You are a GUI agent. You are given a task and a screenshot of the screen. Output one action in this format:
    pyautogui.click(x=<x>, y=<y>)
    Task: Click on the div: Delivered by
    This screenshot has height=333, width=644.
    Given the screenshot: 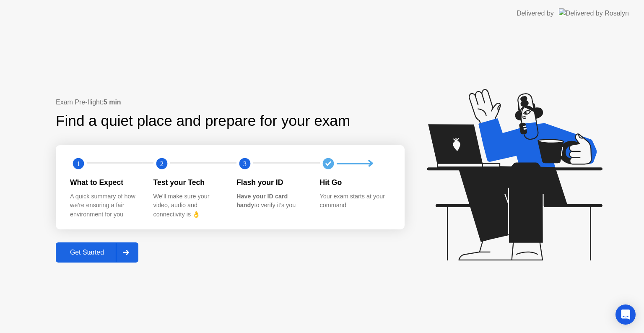 What is the action you would take?
    pyautogui.click(x=535, y=13)
    